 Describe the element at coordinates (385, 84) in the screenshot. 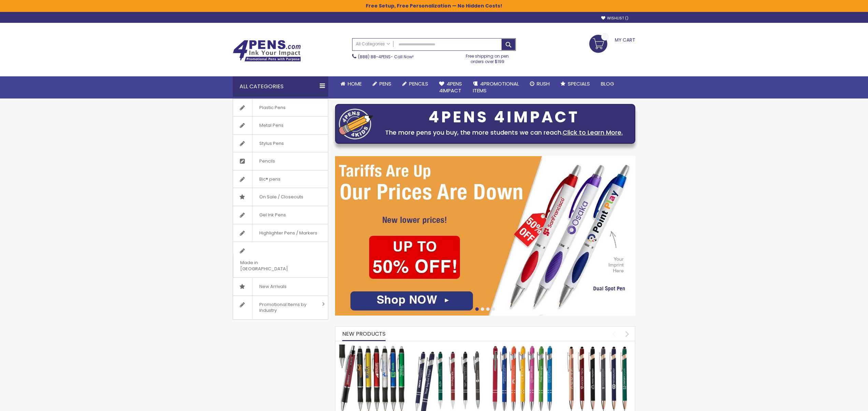

I see `span: Pens` at that location.